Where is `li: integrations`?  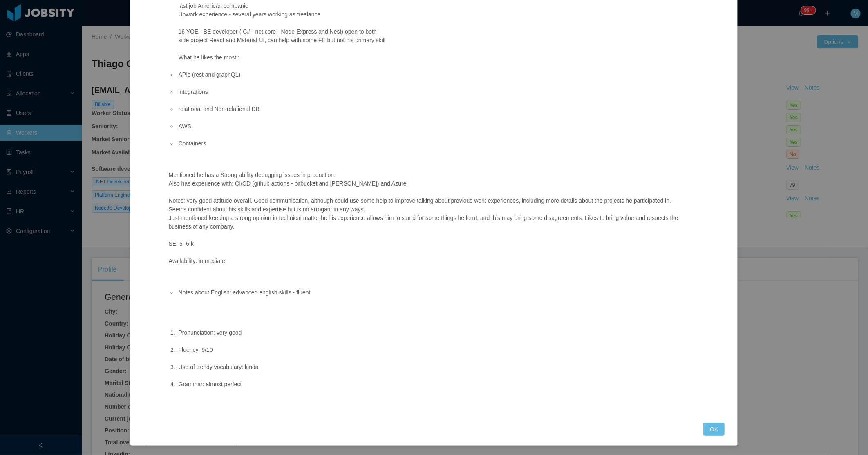 li: integrations is located at coordinates (434, 92).